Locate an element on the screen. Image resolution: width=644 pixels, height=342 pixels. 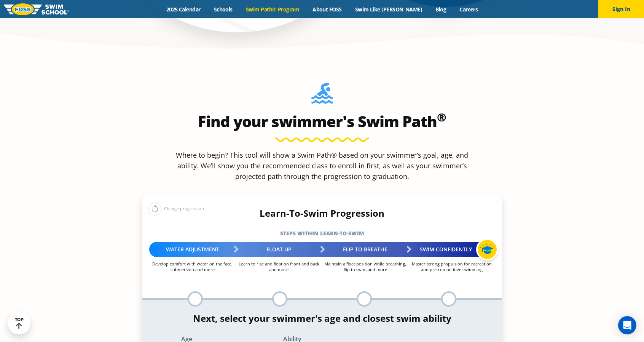
div: Swim Confidently is located at coordinates (451, 250).